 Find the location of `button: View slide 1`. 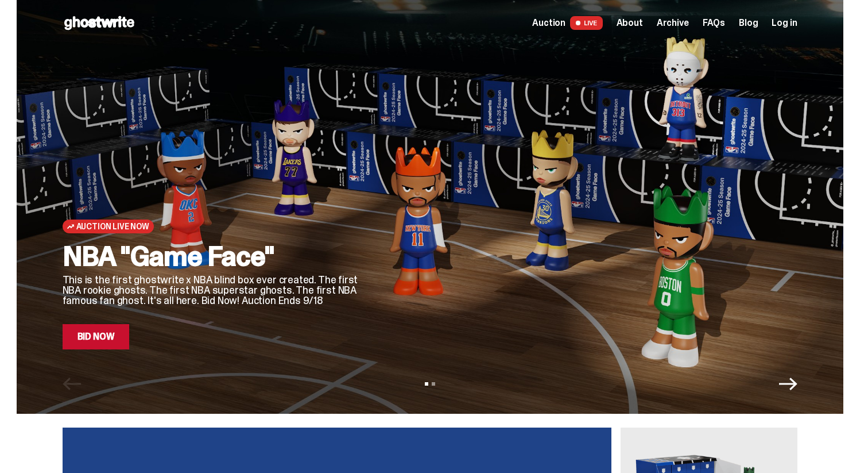

button: View slide 1 is located at coordinates (427, 384).